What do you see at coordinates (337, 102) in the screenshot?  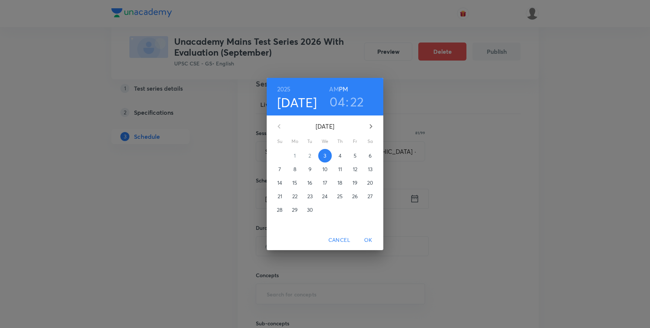 I see `button: 04` at bounding box center [337, 102].